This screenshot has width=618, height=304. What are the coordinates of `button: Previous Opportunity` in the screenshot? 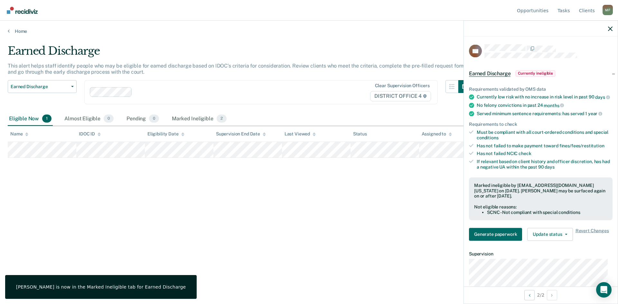 It's located at (530, 295).